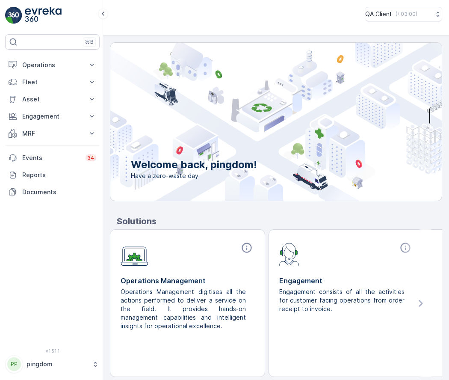  I want to click on img: city illustration, so click(257, 121).